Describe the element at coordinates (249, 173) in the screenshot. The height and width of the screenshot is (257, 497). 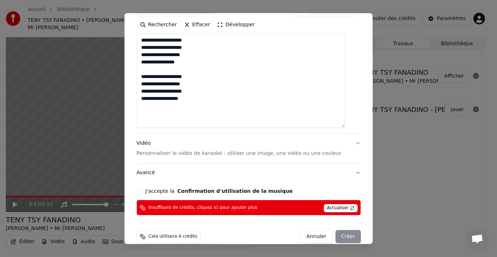
I see `button: Avancé` at that location.